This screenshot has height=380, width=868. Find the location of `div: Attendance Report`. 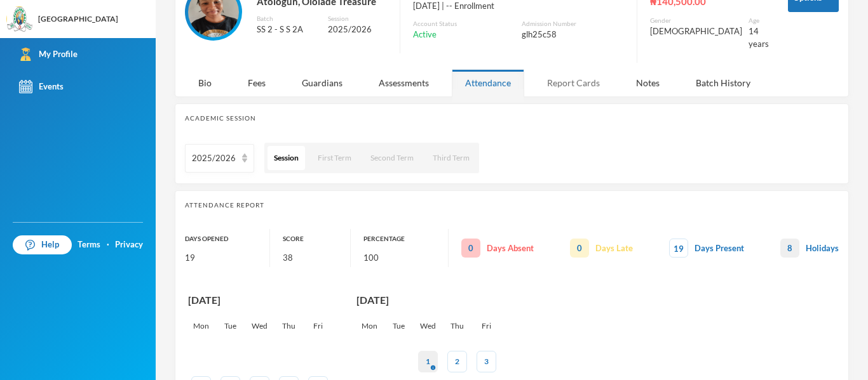

div: Attendance Report is located at coordinates (511, 205).